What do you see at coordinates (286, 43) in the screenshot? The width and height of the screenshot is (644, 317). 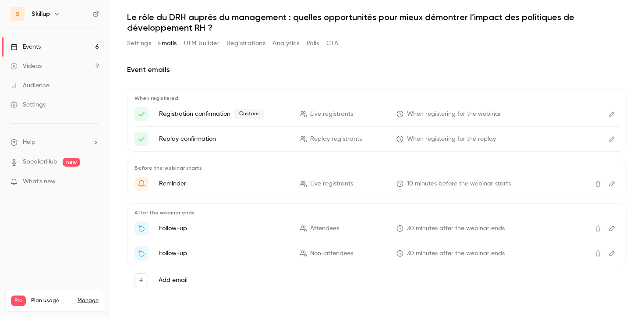 I see `button: Analytics` at bounding box center [286, 43].